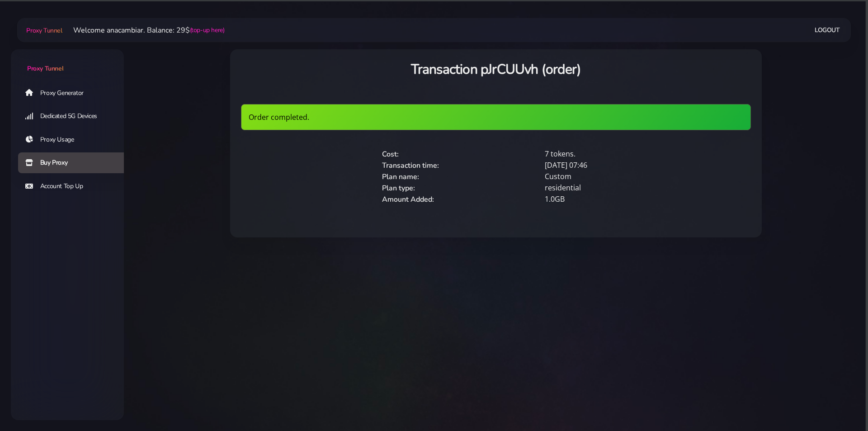 The width and height of the screenshot is (868, 431). What do you see at coordinates (398, 188) in the screenshot?
I see `span: Plan type:` at bounding box center [398, 188].